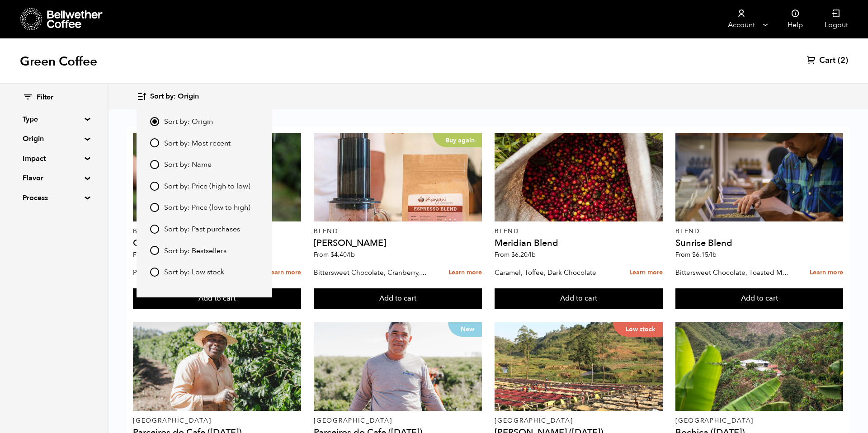 This screenshot has width=868, height=433. What do you see at coordinates (54, 198) in the screenshot?
I see `summary: Process` at bounding box center [54, 198].